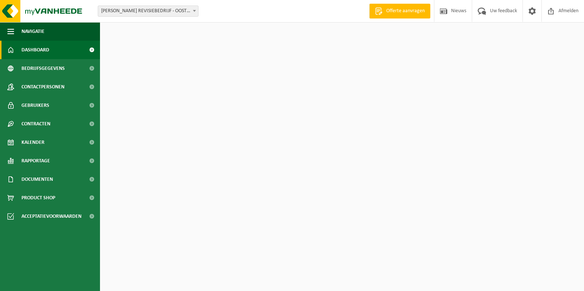 The image size is (584, 291). What do you see at coordinates (33, 31) in the screenshot?
I see `span: Navigatie` at bounding box center [33, 31].